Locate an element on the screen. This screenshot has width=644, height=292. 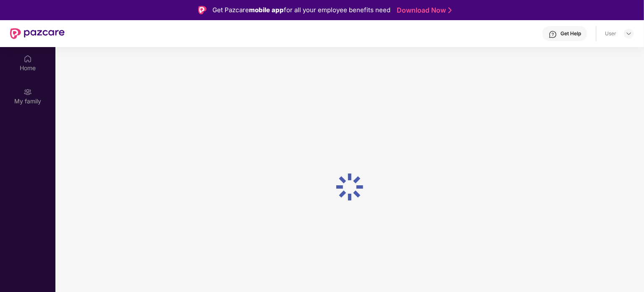
img: svg+xml;base64,PHN2ZyBpZD0iRHJvcGRvd24tMzJ4MzIiIHhtbG5zPSJodHRwOi8vd3d3LnczLm9yZy8yMDAwL3N2ZyIgd2... is located at coordinates (629, 34).